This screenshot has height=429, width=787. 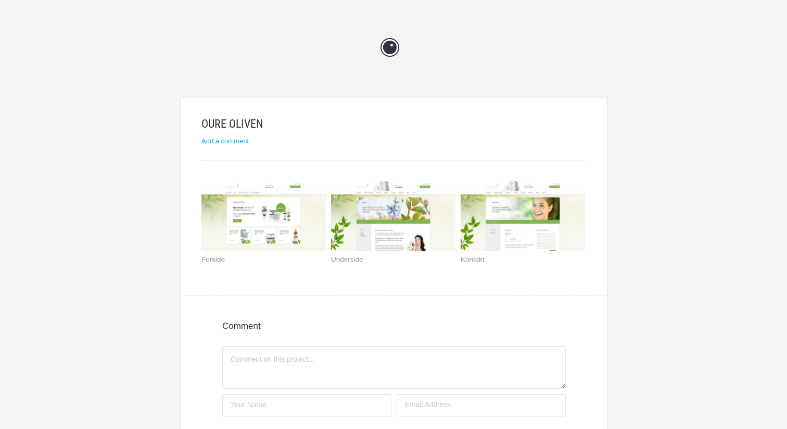 I want to click on h1: OURE OLIVEN, so click(x=393, y=124).